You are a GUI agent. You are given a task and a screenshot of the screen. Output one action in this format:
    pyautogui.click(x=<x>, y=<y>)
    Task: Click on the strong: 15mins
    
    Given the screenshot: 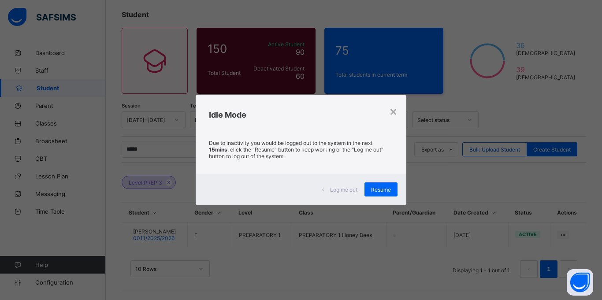 What is the action you would take?
    pyautogui.click(x=218, y=149)
    